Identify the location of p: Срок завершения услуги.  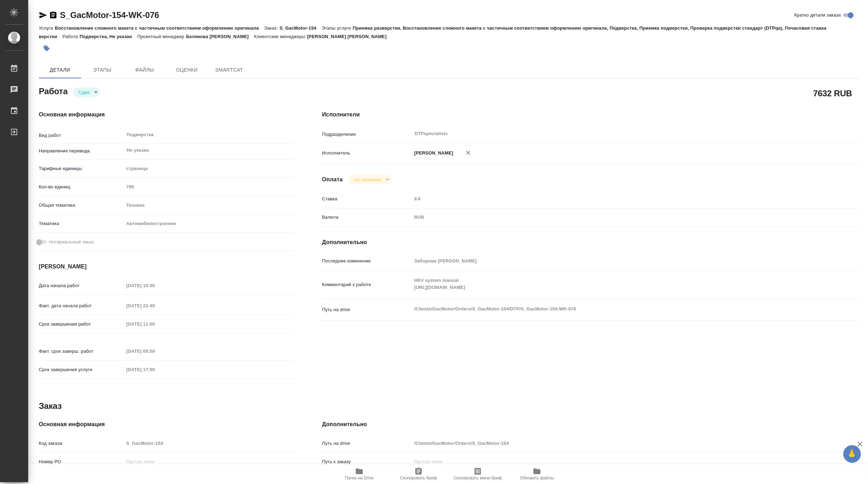
(81, 370).